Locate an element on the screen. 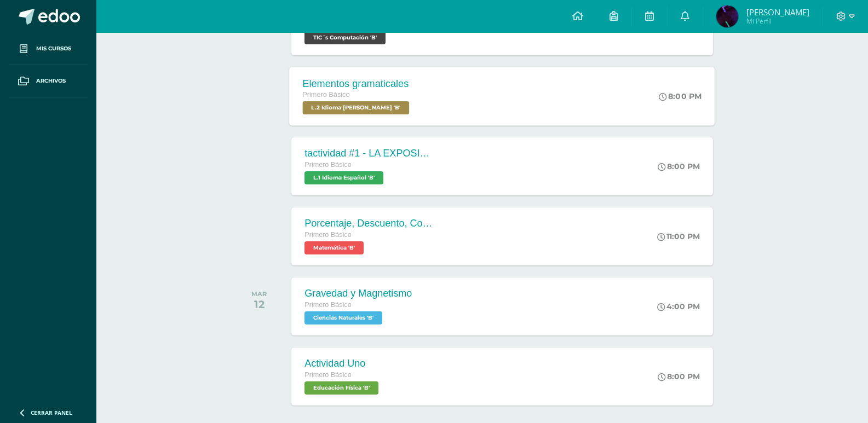 The width and height of the screenshot is (868, 423). div: tactividad #1 - LA EXPOSICIÓN ORAL is located at coordinates (370, 153).